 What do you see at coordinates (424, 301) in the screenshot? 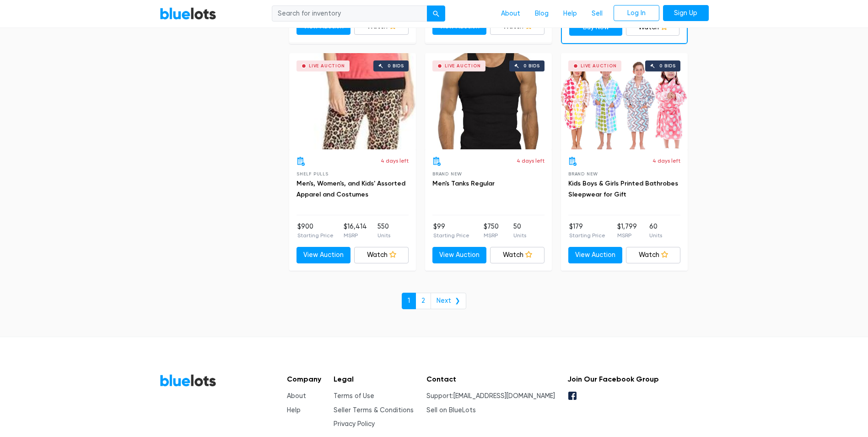
I see `a: 2` at bounding box center [424, 301].